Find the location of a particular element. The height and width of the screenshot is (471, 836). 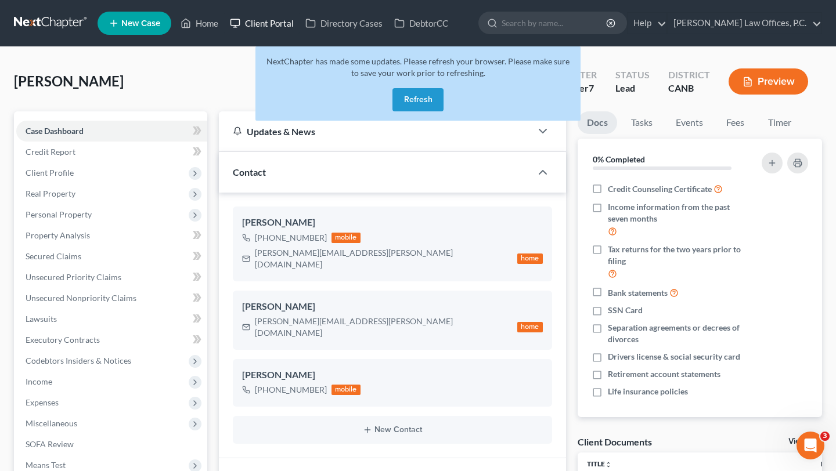

i: unfold_more is located at coordinates (608, 465).